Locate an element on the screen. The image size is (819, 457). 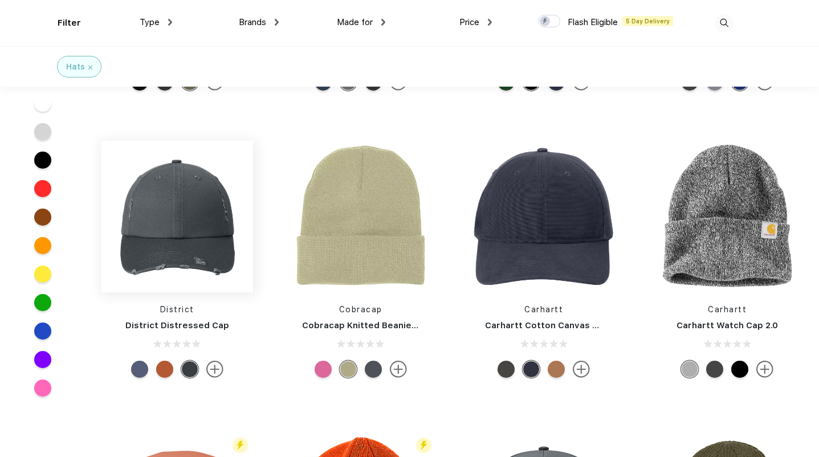
div: Black is located at coordinates (740, 369).